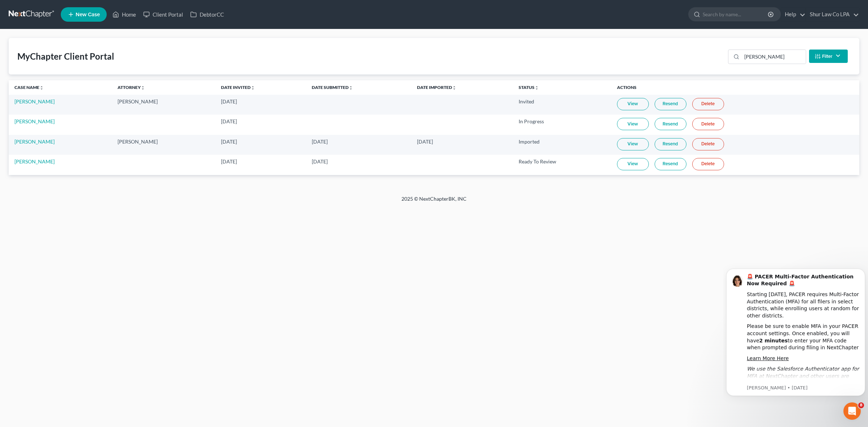 This screenshot has height=427, width=868. Describe the element at coordinates (833, 14) in the screenshot. I see `a: Shur Law Co LPA` at that location.